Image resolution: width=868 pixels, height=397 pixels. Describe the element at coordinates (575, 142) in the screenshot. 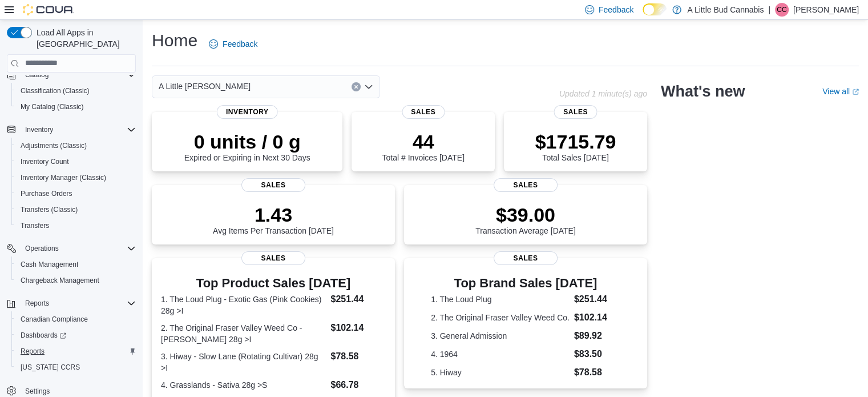

I see `p: $1715.79` at that location.